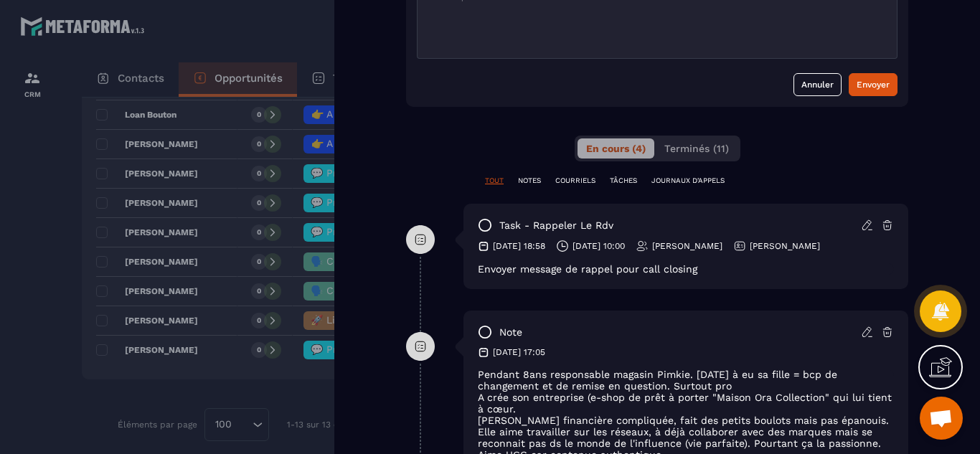  I want to click on span: En cours (4), so click(616, 148).